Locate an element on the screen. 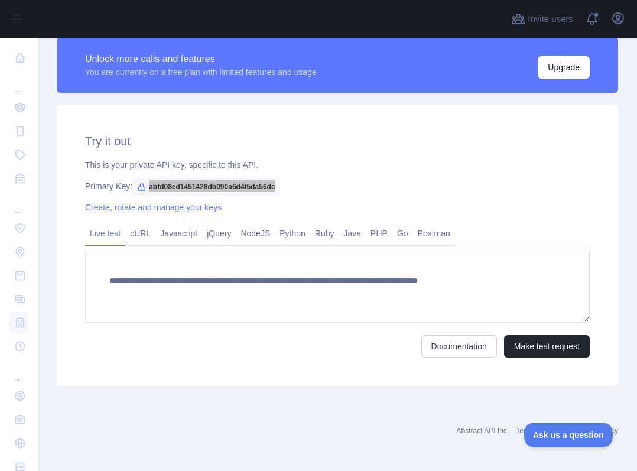 Image resolution: width=637 pixels, height=471 pixels. button: Make test request is located at coordinates (547, 346).